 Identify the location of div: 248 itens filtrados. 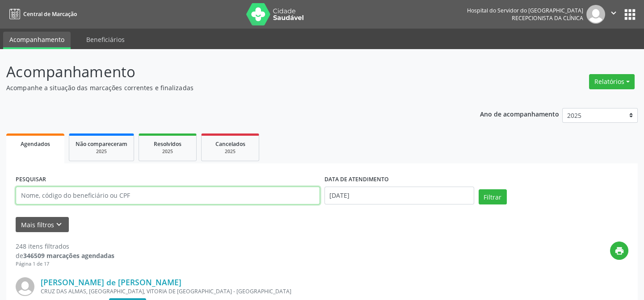
(65, 246).